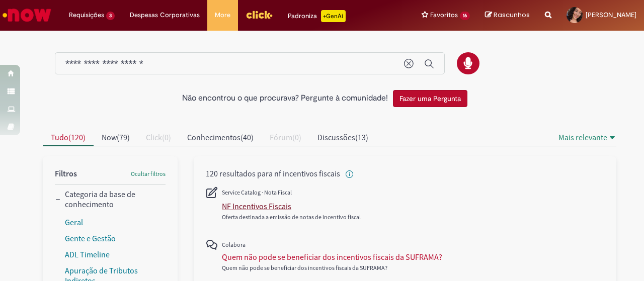  What do you see at coordinates (285, 99) in the screenshot?
I see `h2: Não encontrou o que procurava? Pergunte à comunidade!` at bounding box center [285, 99].